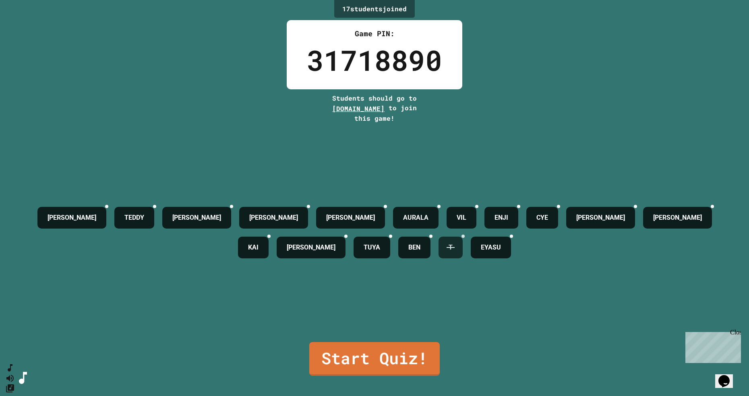  I want to click on h4: EYASU, so click(491, 248).